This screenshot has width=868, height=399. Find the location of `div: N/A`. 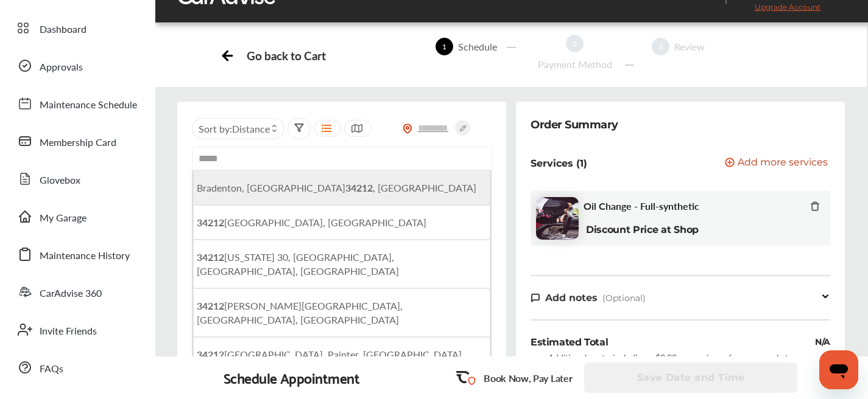

div: N/A is located at coordinates (822, 342).